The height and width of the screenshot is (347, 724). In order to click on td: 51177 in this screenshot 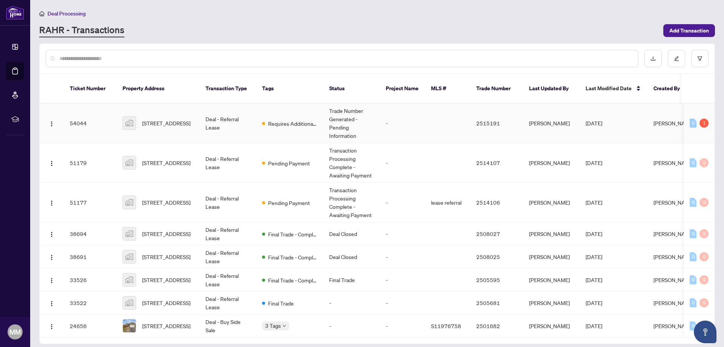, I will do `click(90, 202)`.